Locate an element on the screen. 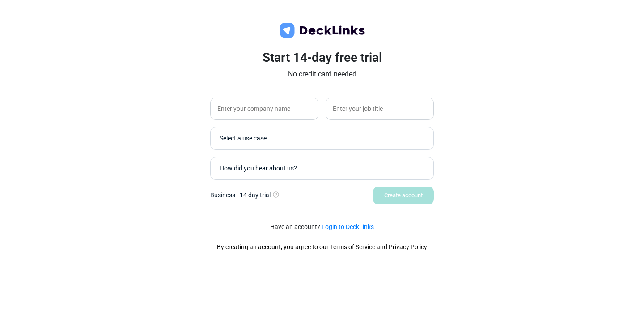 The width and height of the screenshot is (644, 318). a: Privacy Policy is located at coordinates (408, 247).